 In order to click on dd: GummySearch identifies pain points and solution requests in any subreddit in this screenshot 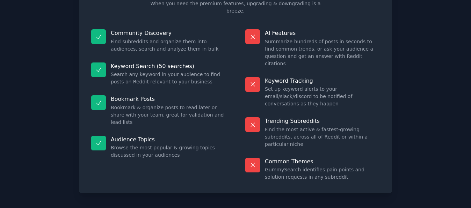, I will do `click(322, 174)`.